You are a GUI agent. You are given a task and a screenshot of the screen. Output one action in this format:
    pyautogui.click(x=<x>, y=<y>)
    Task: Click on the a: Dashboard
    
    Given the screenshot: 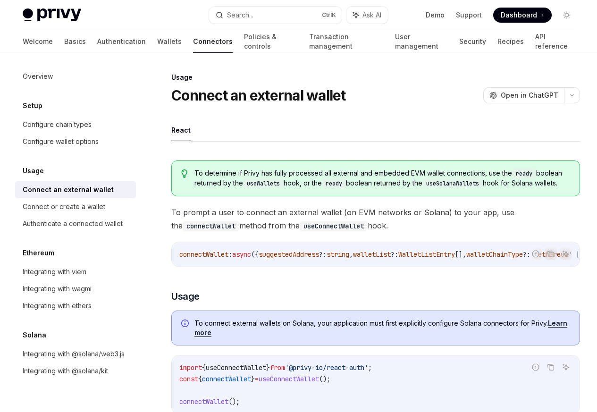 What is the action you would take?
    pyautogui.click(x=523, y=15)
    